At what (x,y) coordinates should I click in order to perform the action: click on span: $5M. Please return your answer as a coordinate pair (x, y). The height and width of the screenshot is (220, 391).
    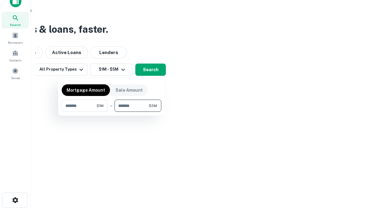
    Looking at the image, I should click on (153, 106).